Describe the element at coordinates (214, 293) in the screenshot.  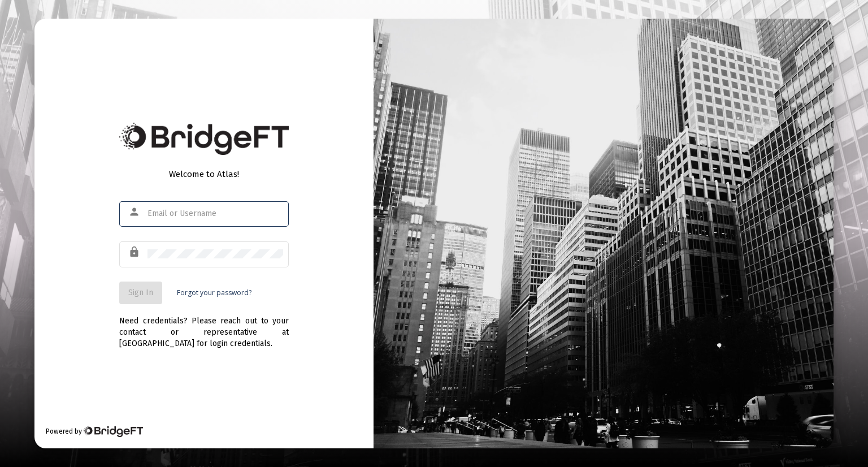
I see `a: Forgot your password?` at that location.